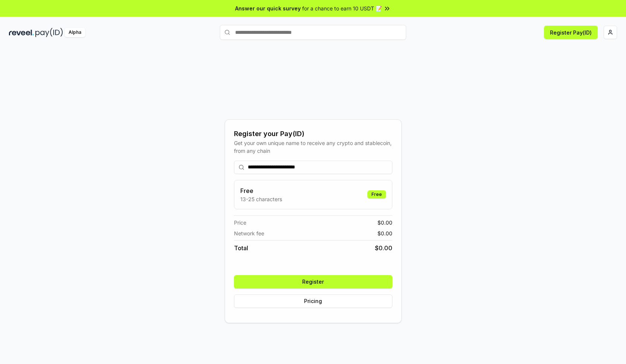  What do you see at coordinates (342, 8) in the screenshot?
I see `span: for a chance to earn 10 USDT 📝` at bounding box center [342, 8].